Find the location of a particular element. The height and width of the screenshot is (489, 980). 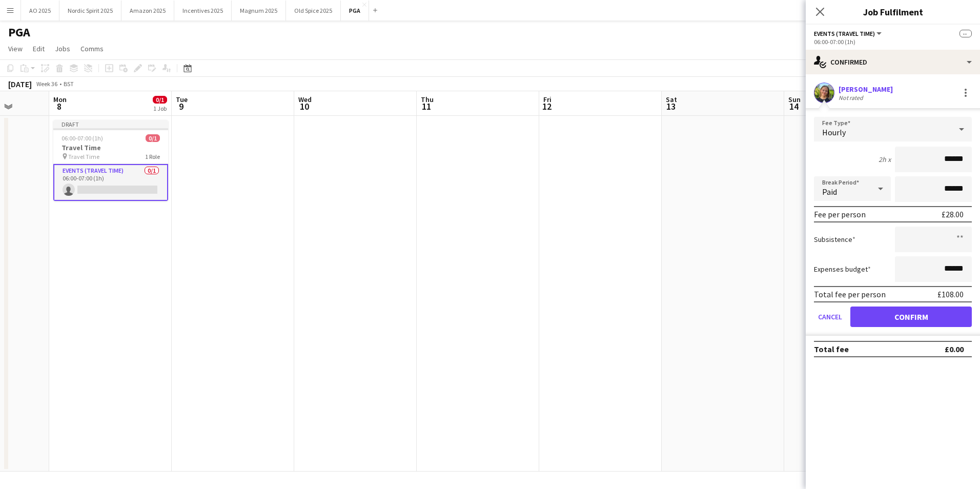

h1: PGA is located at coordinates (19, 32).